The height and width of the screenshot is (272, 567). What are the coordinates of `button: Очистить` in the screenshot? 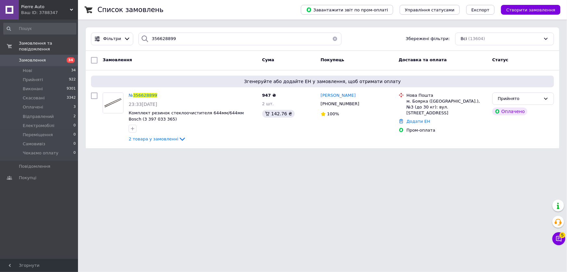 It's located at (335, 39).